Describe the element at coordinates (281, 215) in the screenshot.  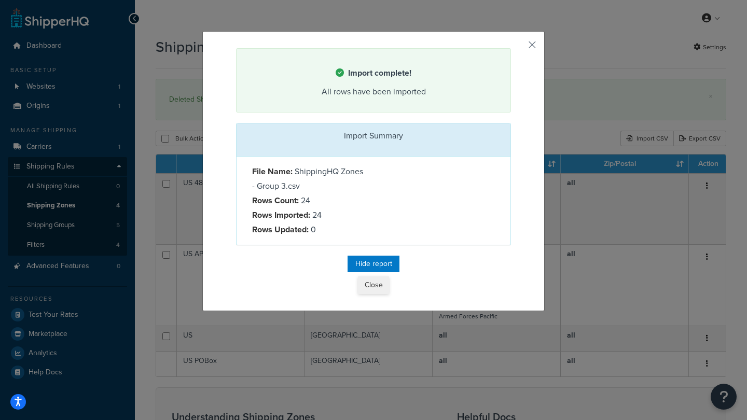
I see `strong: Rows Imported:` at that location.